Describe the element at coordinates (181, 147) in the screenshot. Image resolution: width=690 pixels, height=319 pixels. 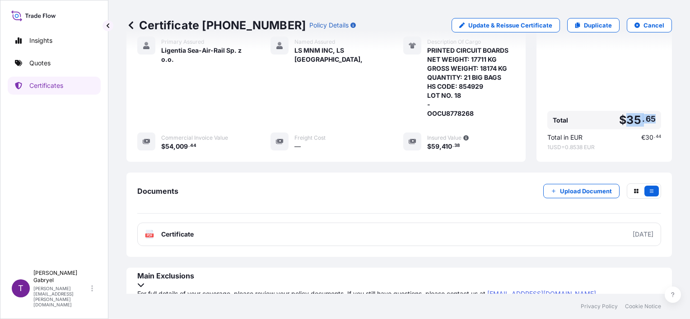
I see `span: 009` at that location.